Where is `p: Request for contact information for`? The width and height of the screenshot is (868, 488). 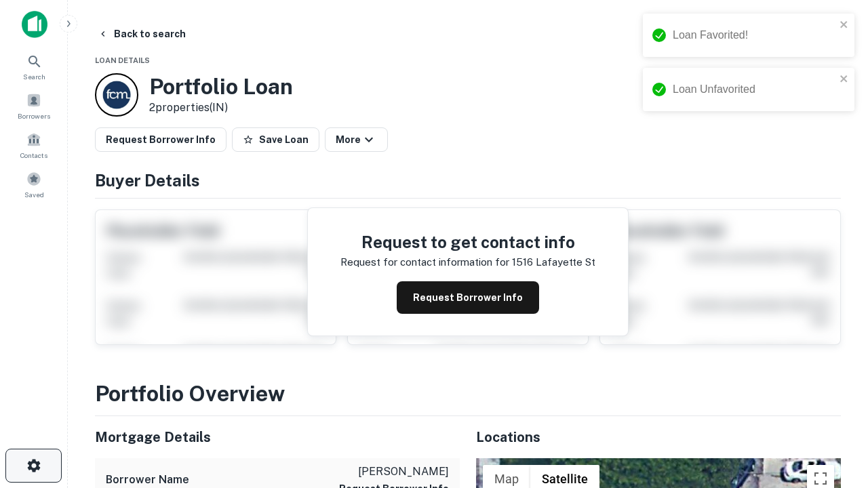 p: Request for contact information for is located at coordinates (424, 263).